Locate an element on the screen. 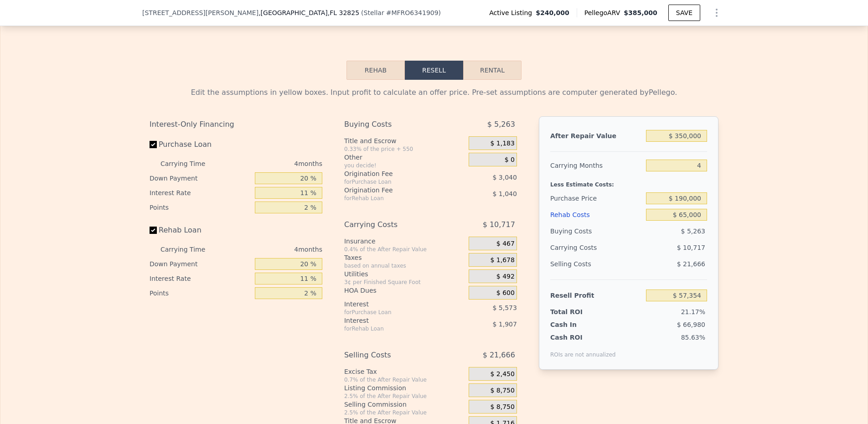  span: $ 1,907 is located at coordinates (504, 324).